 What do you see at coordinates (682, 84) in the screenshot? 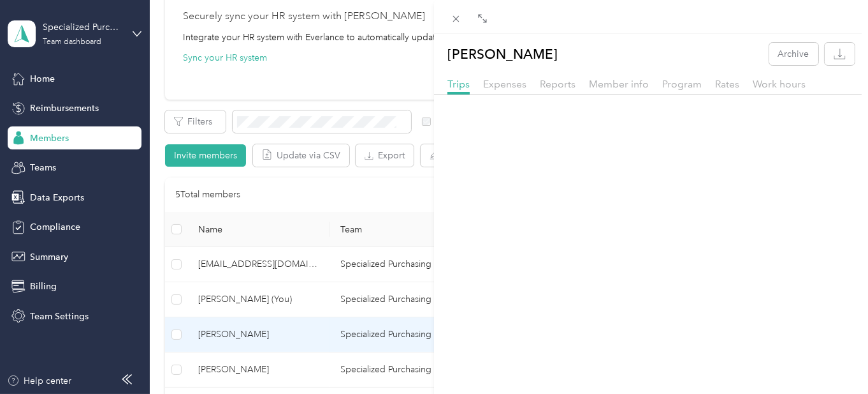
I see `span: Program` at bounding box center [682, 84].